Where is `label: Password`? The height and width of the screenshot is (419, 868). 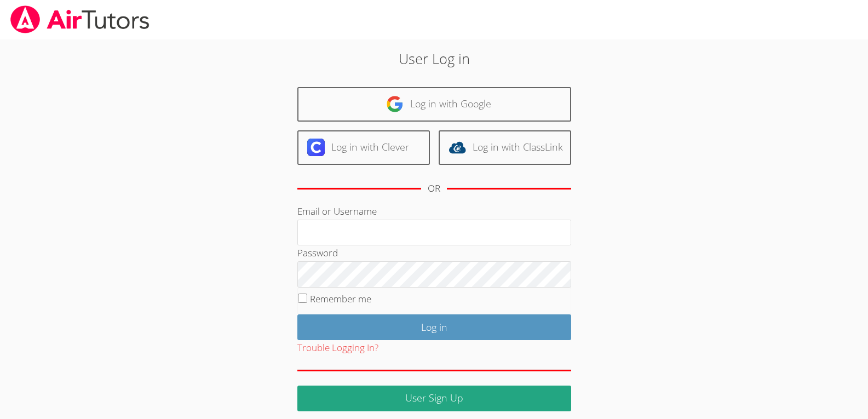 label: Password is located at coordinates (317, 252).